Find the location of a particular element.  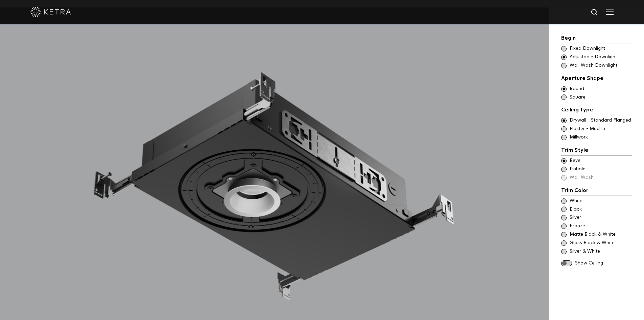

div: Ceiling Type is located at coordinates (597, 110).